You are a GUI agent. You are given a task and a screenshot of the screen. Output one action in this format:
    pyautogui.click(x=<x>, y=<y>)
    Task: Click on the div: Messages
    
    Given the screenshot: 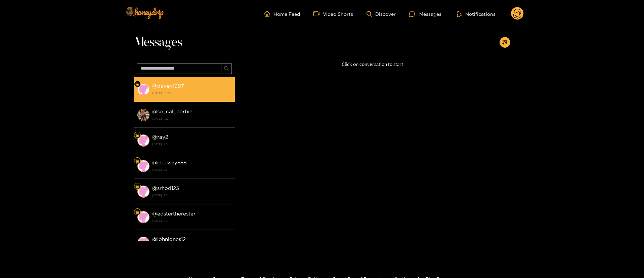 What is the action you would take?
    pyautogui.click(x=426, y=14)
    